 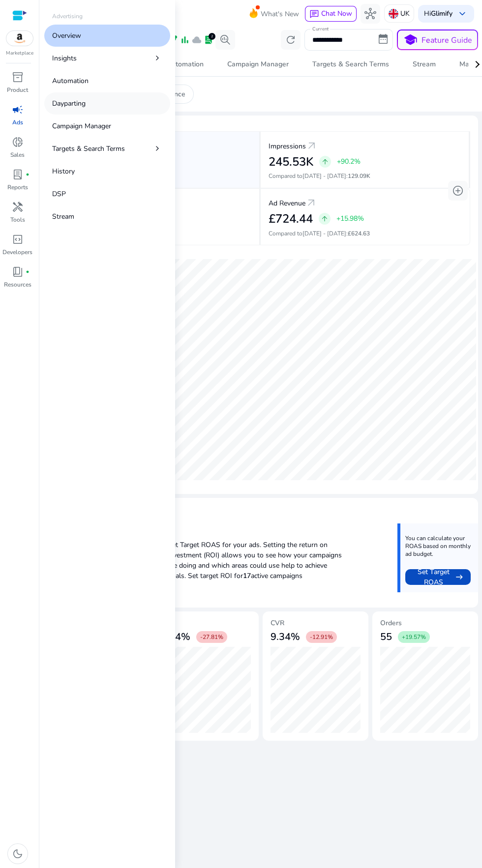 I want to click on h2: 245.53K, so click(x=290, y=161).